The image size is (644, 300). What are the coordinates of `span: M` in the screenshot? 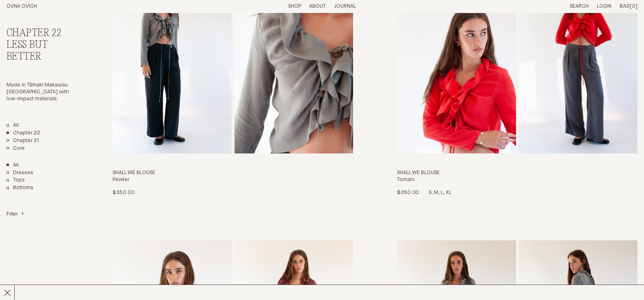 It's located at (437, 193).